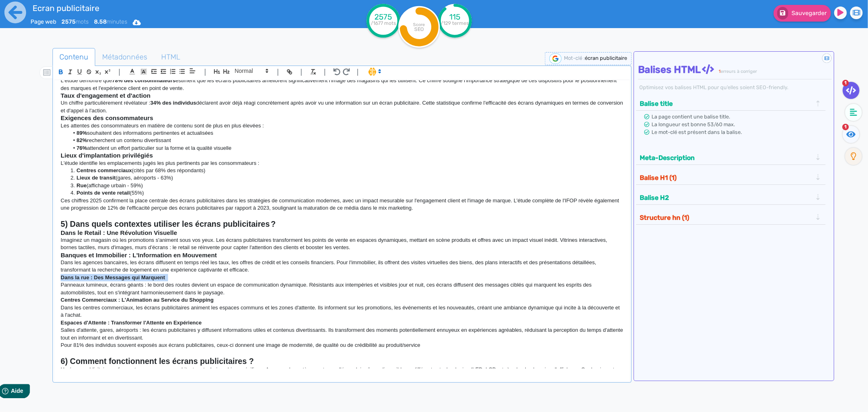 The width and height of the screenshot is (868, 412). What do you see at coordinates (16, 16) in the screenshot?
I see `img: logo_orange.svg` at bounding box center [16, 16].